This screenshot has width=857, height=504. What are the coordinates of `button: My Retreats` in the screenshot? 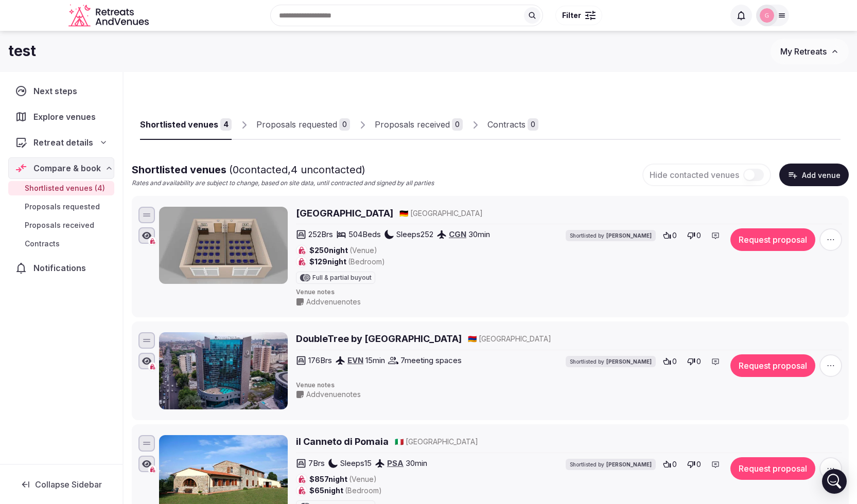 It's located at (809, 51).